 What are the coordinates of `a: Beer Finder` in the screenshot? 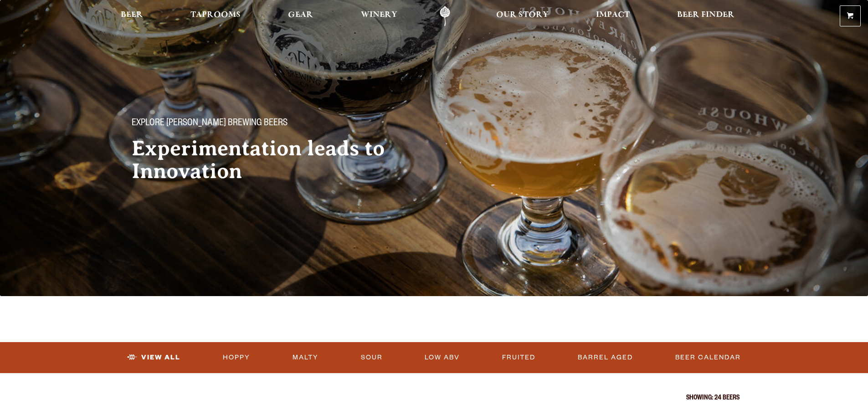 It's located at (706, 16).